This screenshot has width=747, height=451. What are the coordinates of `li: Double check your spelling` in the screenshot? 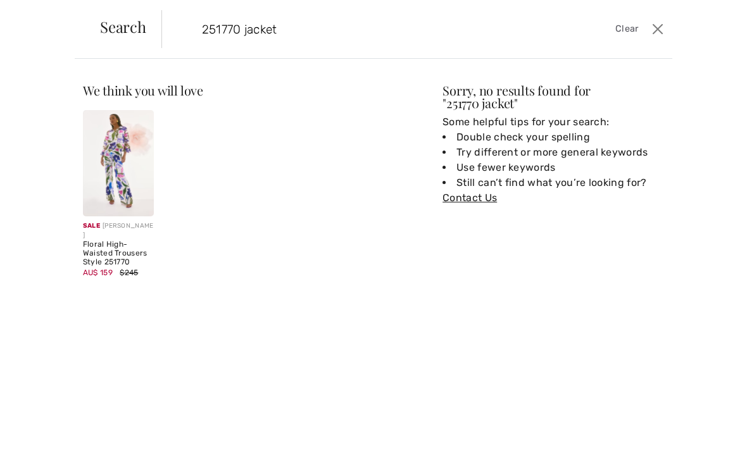 It's located at (553, 137).